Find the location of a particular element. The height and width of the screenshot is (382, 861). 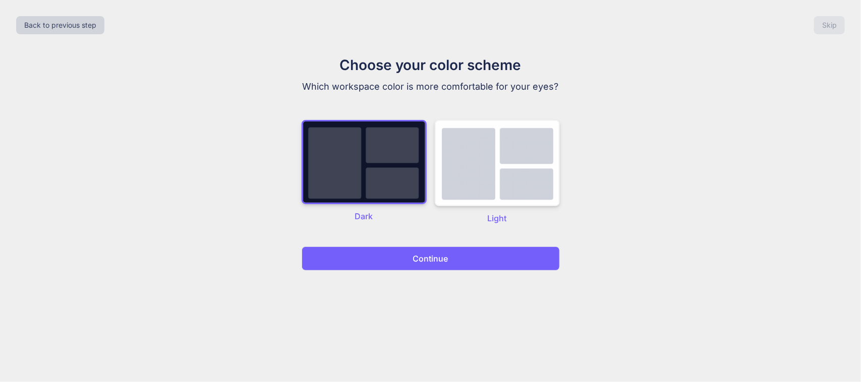

p: Which workspace color is more comfortable for your eyes? is located at coordinates (431, 87).